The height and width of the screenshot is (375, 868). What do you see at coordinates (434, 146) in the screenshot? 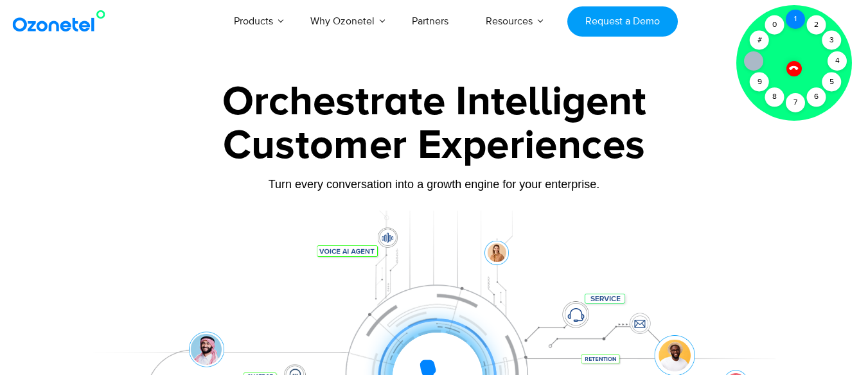
I see `div: Customer Experiences` at bounding box center [434, 146].